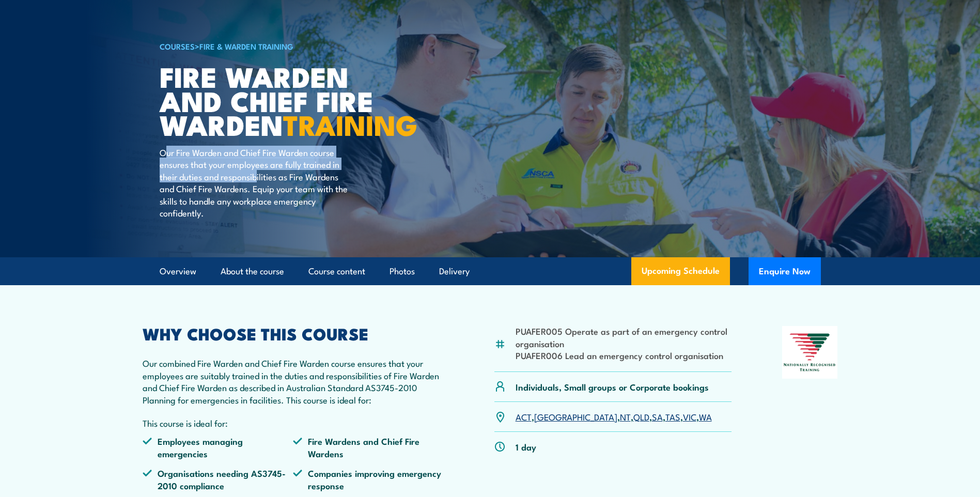  I want to click on a: About the course, so click(252, 271).